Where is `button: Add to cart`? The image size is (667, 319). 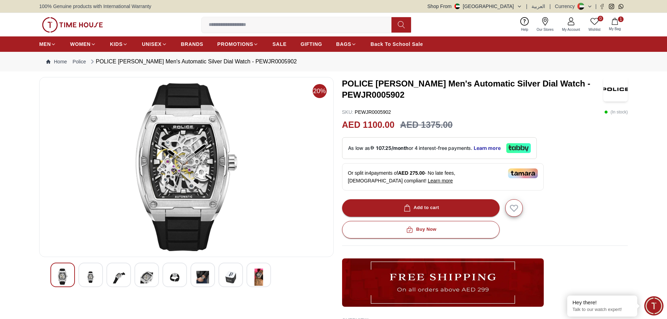 button: Add to cart is located at coordinates (421, 208).